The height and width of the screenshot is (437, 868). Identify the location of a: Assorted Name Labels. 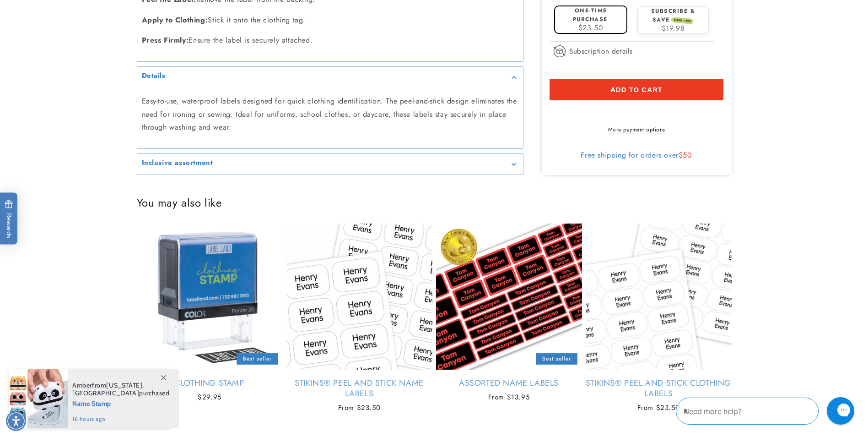
(509, 382).